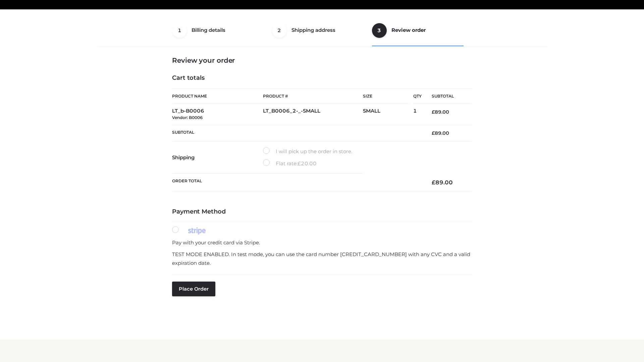 The image size is (644, 362). I want to click on button: Place order, so click(193, 289).